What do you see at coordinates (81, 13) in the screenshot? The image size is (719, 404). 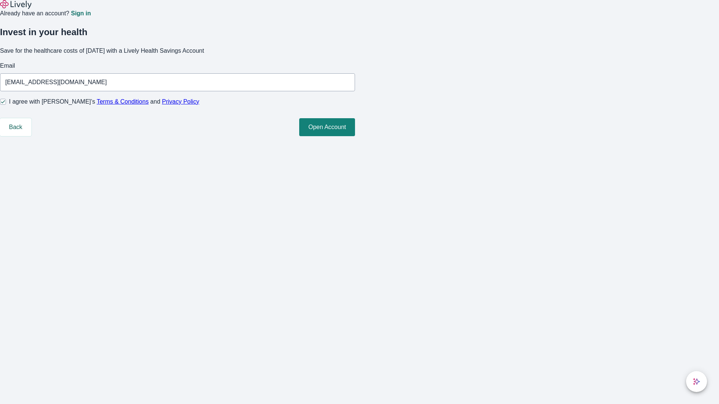 I see `div: Sign in` at bounding box center [81, 13].